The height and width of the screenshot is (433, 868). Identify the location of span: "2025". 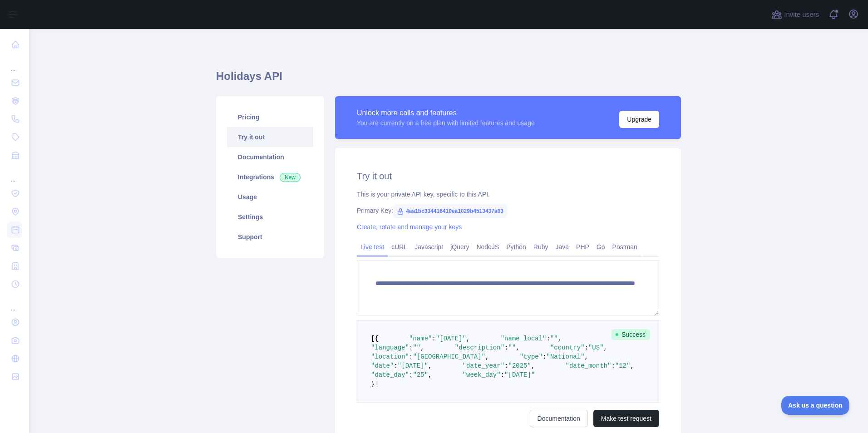
(520, 365).